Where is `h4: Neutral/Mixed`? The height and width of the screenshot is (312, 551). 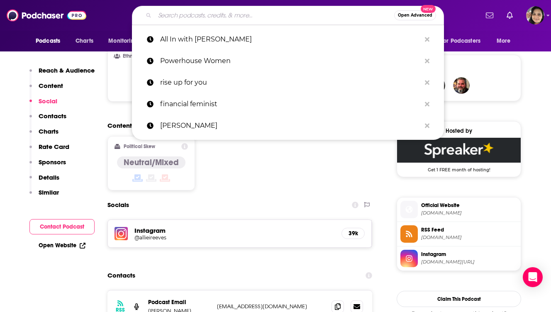
h4: Neutral/Mixed is located at coordinates (151, 162).